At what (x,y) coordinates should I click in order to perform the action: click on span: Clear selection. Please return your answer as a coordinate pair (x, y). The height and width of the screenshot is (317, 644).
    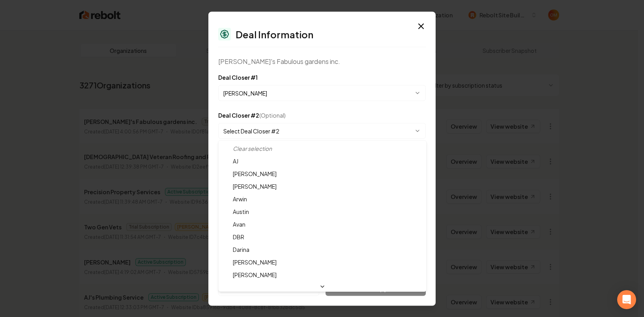
    Looking at the image, I should click on (252, 148).